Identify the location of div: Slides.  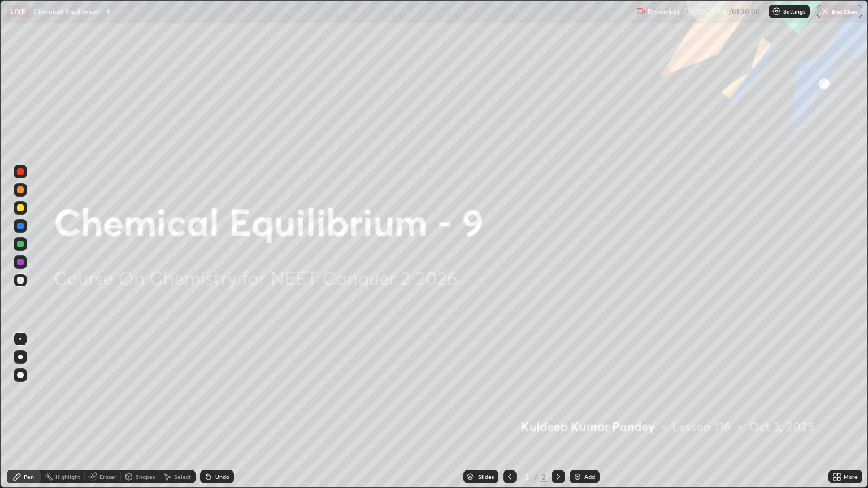
(487, 477).